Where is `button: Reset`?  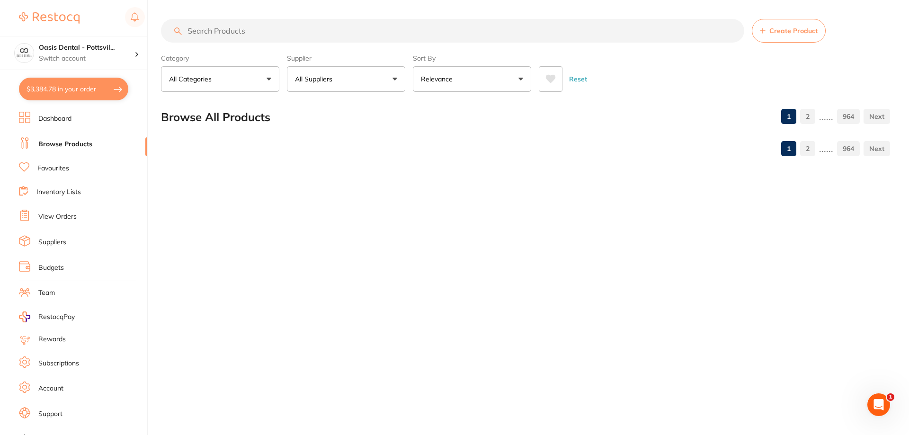
button: Reset is located at coordinates (578, 79).